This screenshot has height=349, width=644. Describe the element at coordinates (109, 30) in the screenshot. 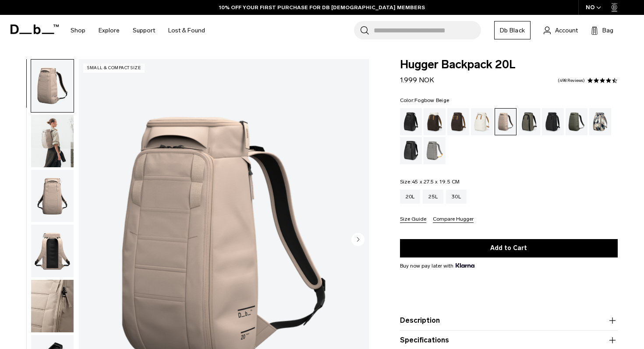

I see `a: Explore` at that location.